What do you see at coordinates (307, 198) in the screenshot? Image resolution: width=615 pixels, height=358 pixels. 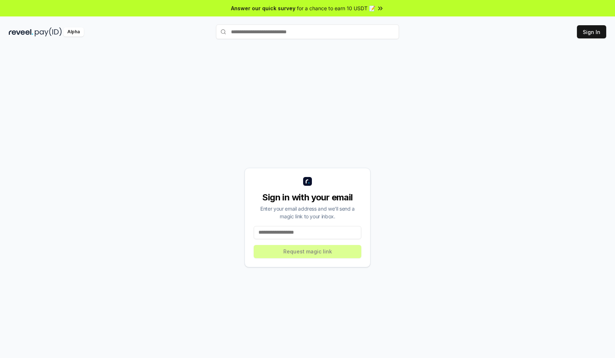 I see `div: Sign in with your email` at bounding box center [307, 198].